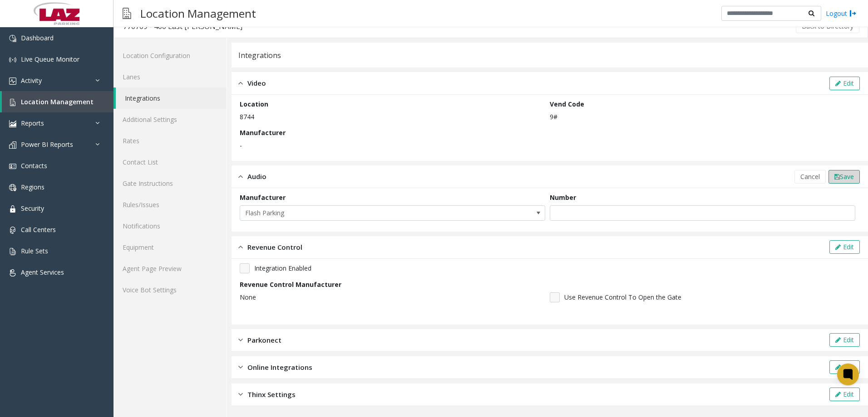 This screenshot has width=868, height=417. Describe the element at coordinates (392, 117) in the screenshot. I see `p: 8744` at that location.